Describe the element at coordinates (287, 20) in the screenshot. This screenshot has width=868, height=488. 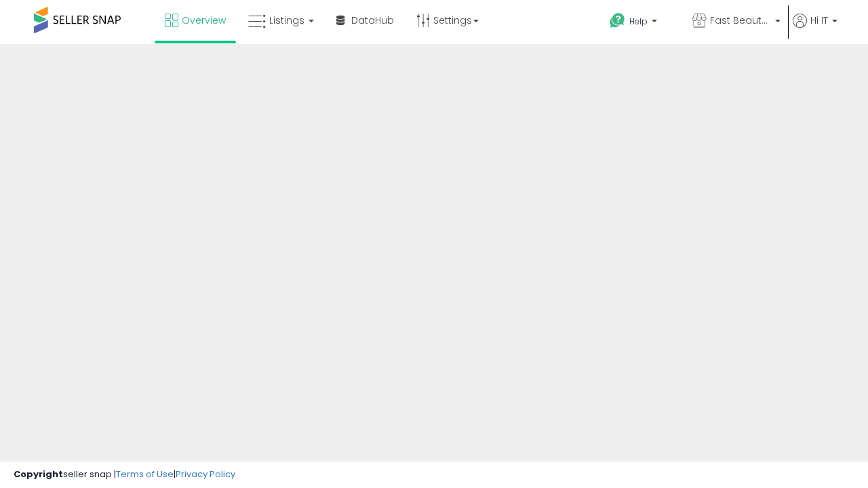
I see `span: Listings` at that location.